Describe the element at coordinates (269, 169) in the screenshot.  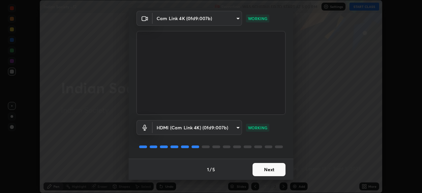
I see `button: Next` at that location.